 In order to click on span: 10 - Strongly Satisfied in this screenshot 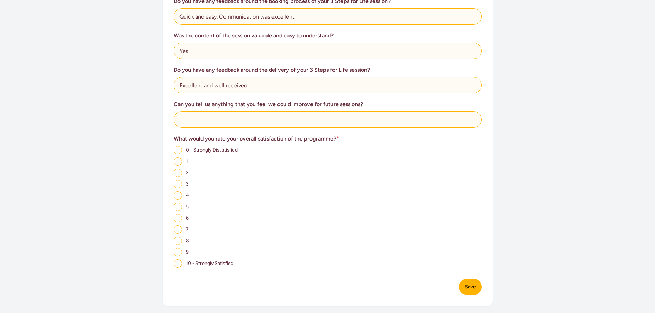, I will do `click(210, 263)`.